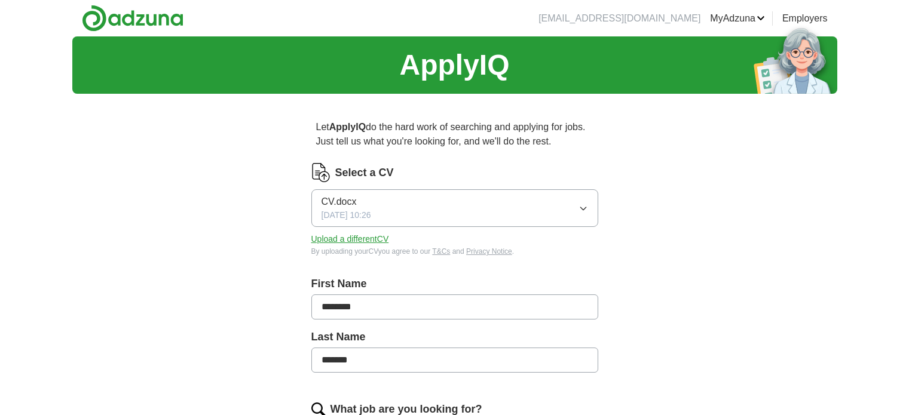 Image resolution: width=909 pixels, height=415 pixels. Describe the element at coordinates (455, 284) in the screenshot. I see `label: First Name` at that location.